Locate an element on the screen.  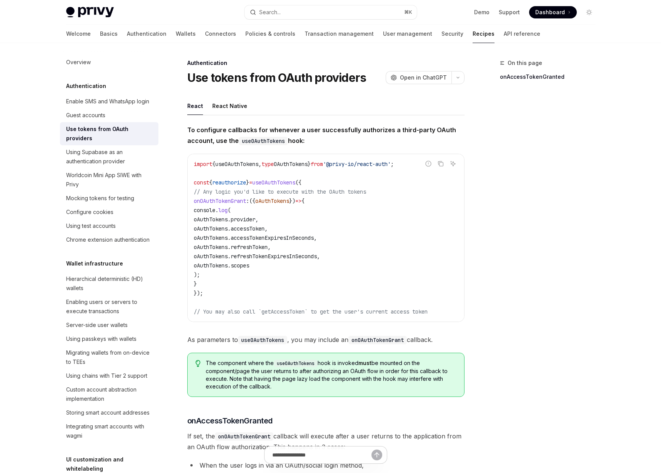
a: Using chains with Tier 2 support is located at coordinates (109, 376).